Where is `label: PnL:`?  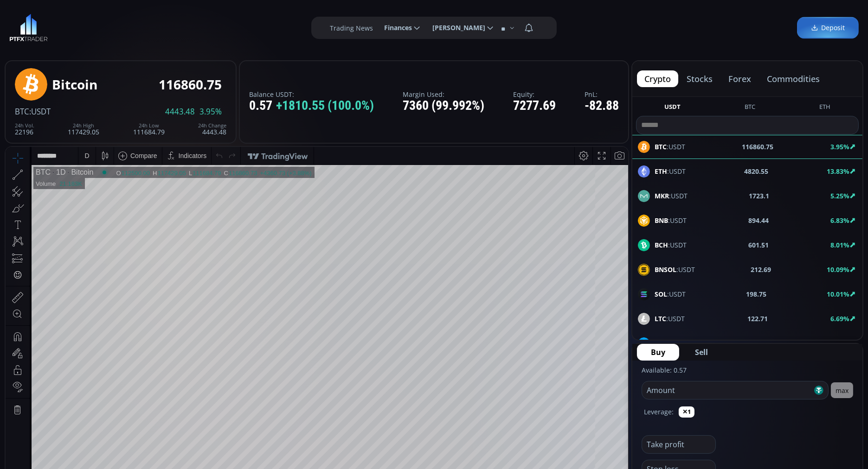
label: PnL: is located at coordinates (602, 94).